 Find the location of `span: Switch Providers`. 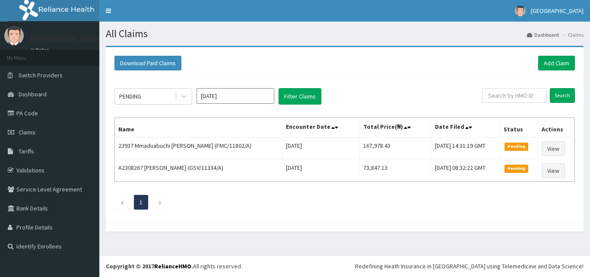

span: Switch Providers is located at coordinates (41, 75).